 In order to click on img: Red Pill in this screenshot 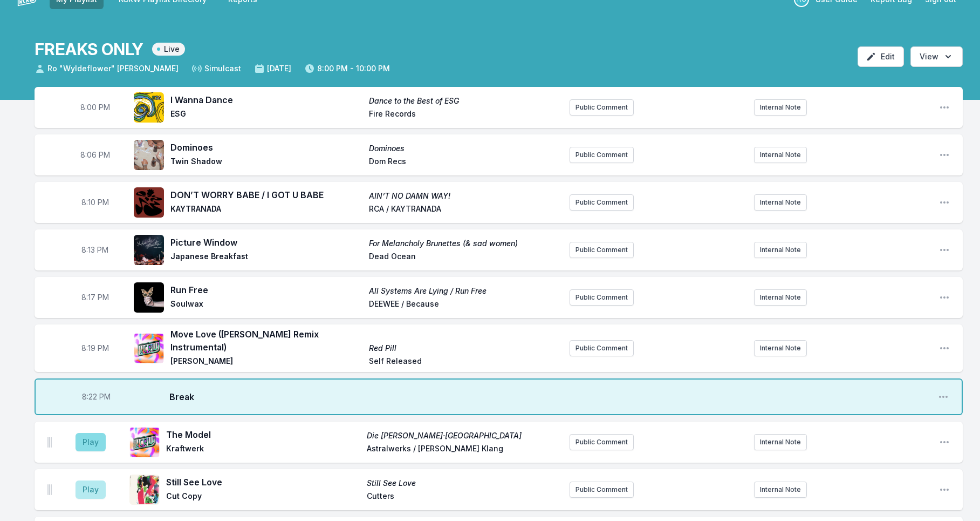, I will do `click(149, 348)`.